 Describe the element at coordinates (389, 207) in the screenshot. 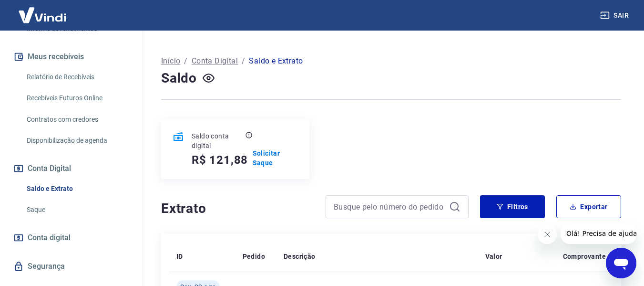

I see `input: Busque pelo número do pedido` at that location.